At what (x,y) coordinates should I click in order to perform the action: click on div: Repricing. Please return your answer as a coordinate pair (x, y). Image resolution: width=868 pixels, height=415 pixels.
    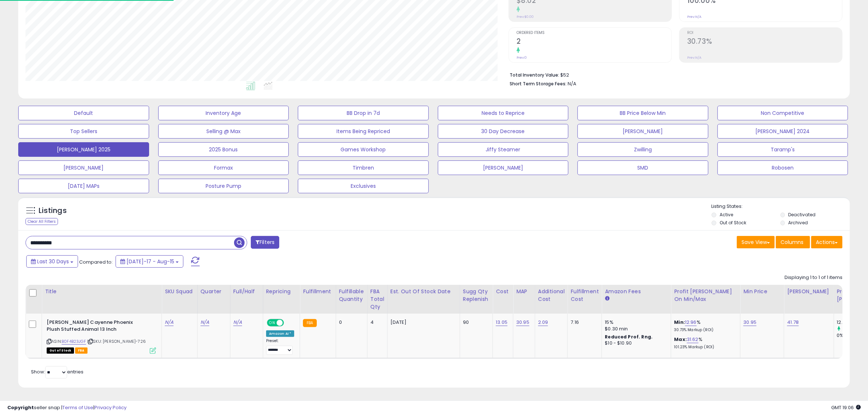
    Looking at the image, I should click on (281, 291).